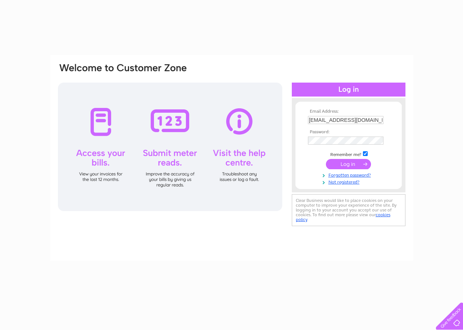  Describe the element at coordinates (349, 132) in the screenshot. I see `th: Password:` at that location.